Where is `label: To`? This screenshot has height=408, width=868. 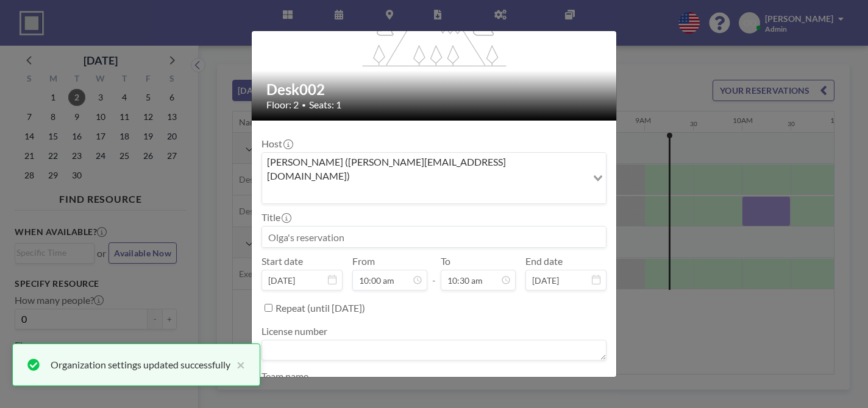 label: To is located at coordinates (445, 261).